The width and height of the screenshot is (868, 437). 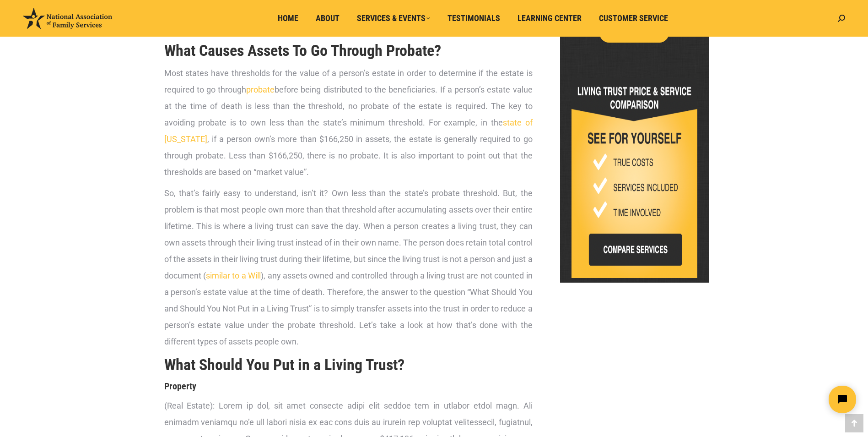 What do you see at coordinates (303, 50) in the screenshot?
I see `b: What Causes Assets To Go Through Probate?` at bounding box center [303, 50].